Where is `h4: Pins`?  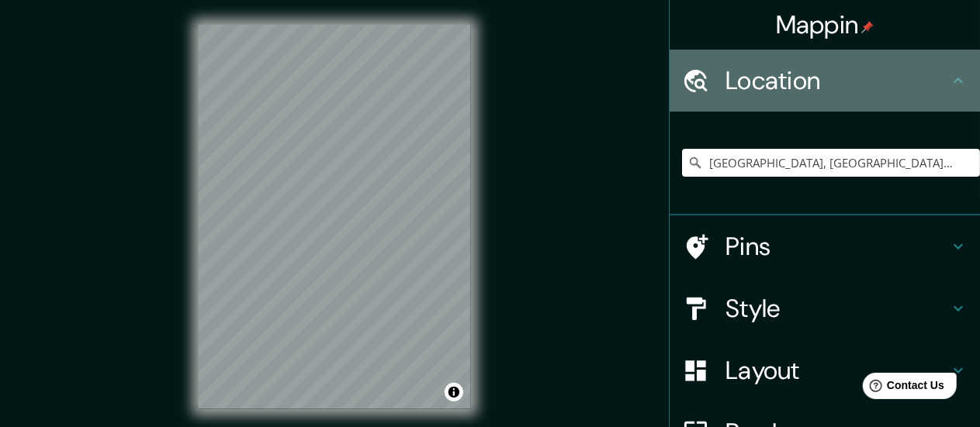
h4: Pins is located at coordinates (837, 247).